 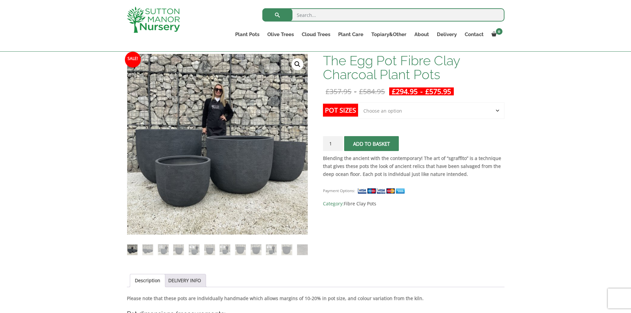 I want to click on img: The Egg Pot Fibre Clay Charcoal Plant Pots - Image 5, so click(x=194, y=250).